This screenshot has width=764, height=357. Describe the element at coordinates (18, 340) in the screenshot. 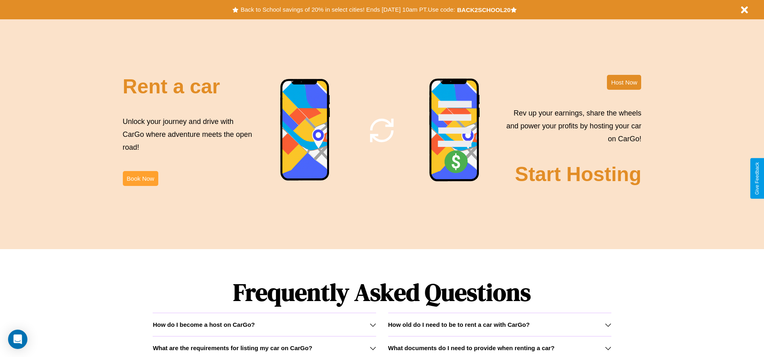

I see `div: Open Intercom Messenger` at that location.